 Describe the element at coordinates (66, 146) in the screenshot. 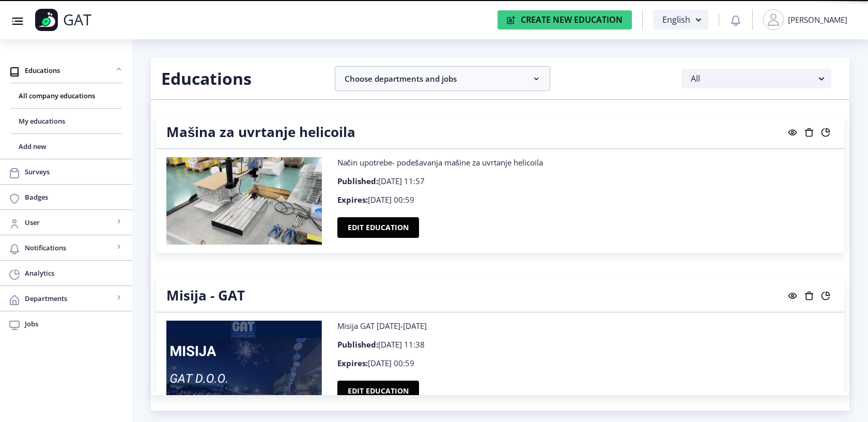

I see `a: Add new` at that location.